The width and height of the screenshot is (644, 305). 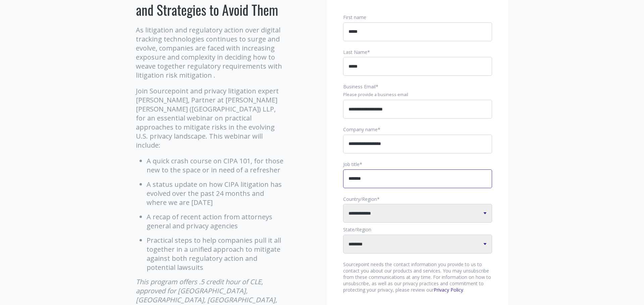 What do you see at coordinates (351, 164) in the screenshot?
I see `span: Job title` at bounding box center [351, 164].